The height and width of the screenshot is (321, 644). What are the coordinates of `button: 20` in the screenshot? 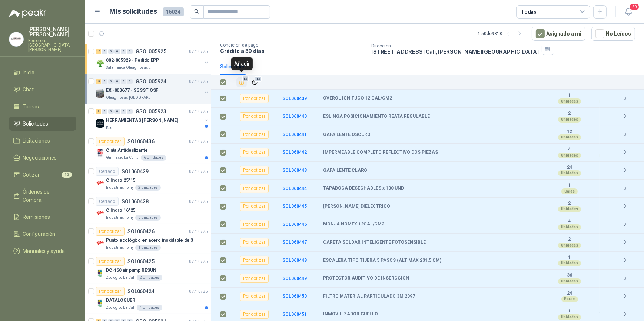 It's located at (628, 12).